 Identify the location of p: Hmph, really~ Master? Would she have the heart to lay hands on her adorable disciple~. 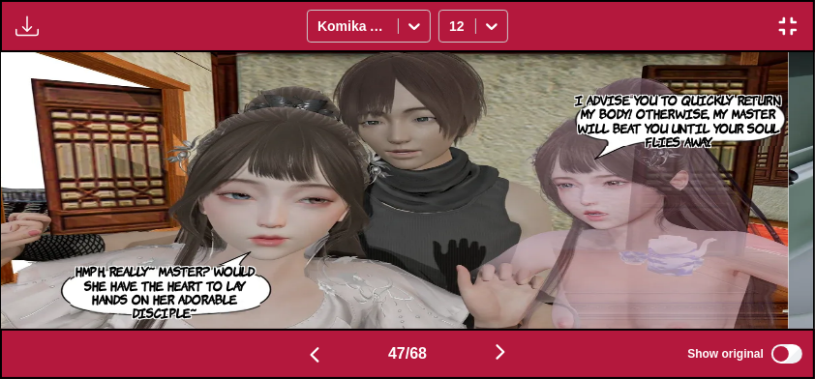
(166, 292).